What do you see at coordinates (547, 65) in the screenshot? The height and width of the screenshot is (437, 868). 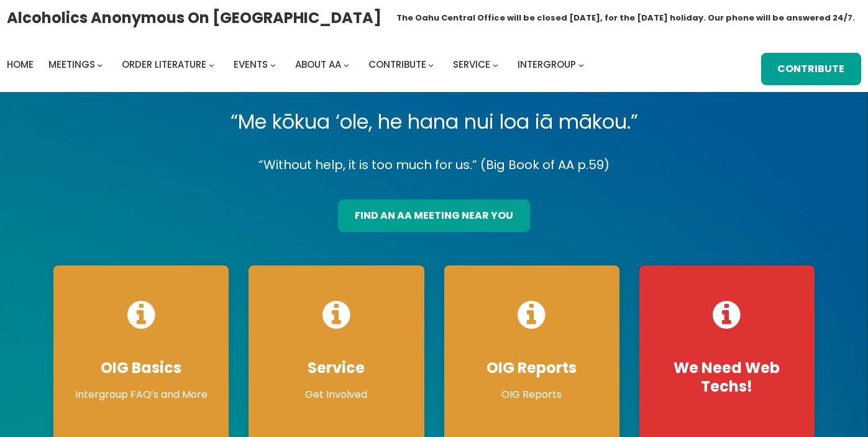 I see `a: Intergroup` at bounding box center [547, 65].